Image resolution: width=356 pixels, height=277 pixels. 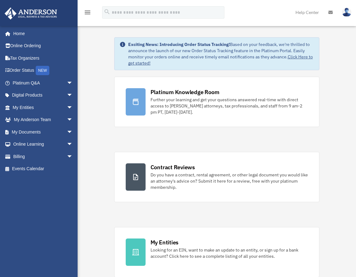 What do you see at coordinates (185, 92) in the screenshot?
I see `div: Platinum Knowledge Room` at bounding box center [185, 92].